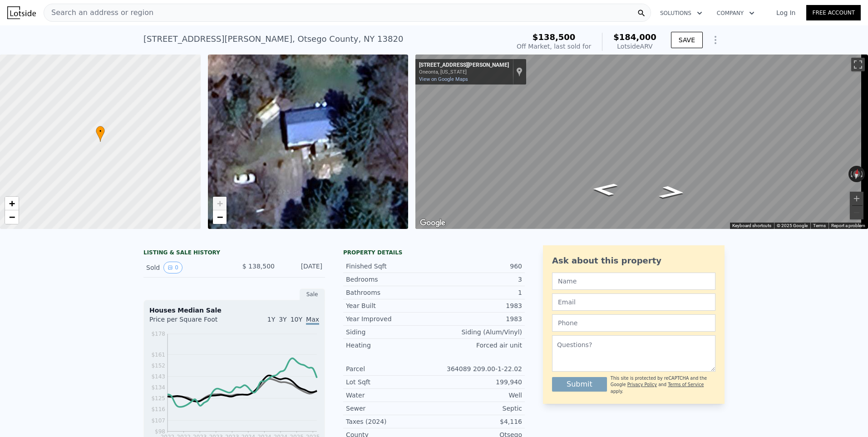  I want to click on div: Year Improved, so click(390, 319).